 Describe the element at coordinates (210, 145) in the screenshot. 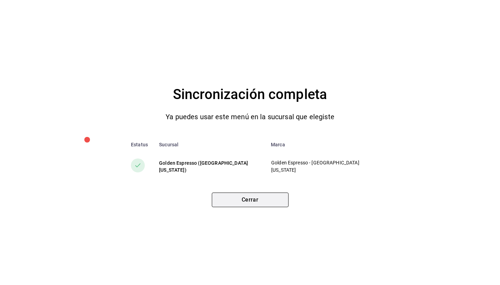

I see `th: Sucursal` at that location.